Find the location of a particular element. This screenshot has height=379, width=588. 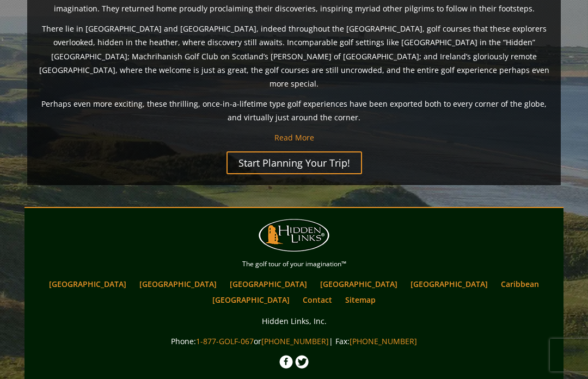

a: Start Planning Your Trip! is located at coordinates (294, 163).